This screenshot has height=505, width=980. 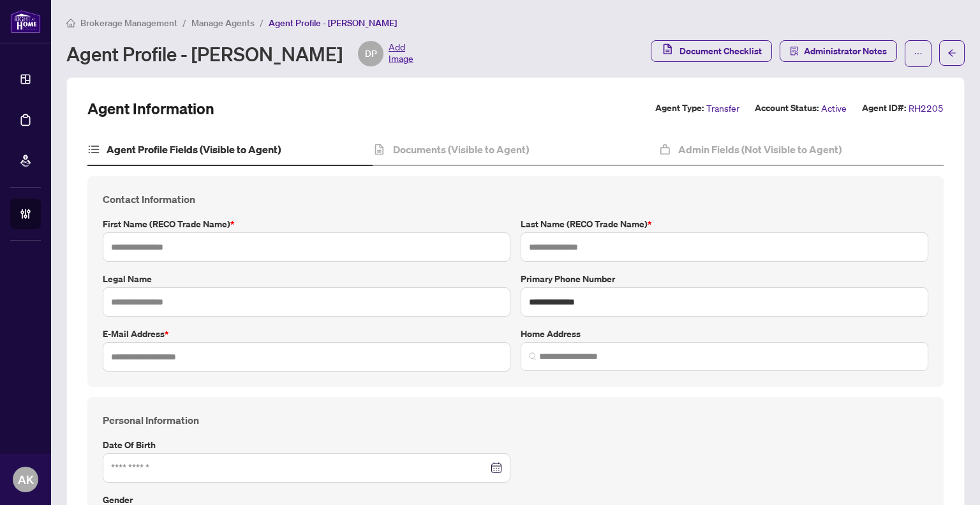 What do you see at coordinates (918, 54) in the screenshot?
I see `span: ellipsis` at bounding box center [918, 54].